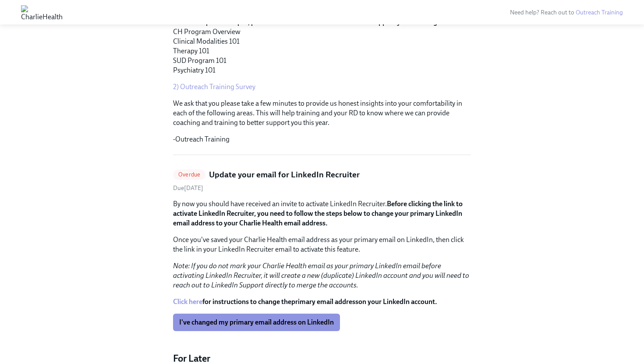 The width and height of the screenshot is (644, 363). I want to click on strong: Before clicking the link to activate LinkedIn Recruiter, you need to follow the steps below to ch..., so click(317, 213).